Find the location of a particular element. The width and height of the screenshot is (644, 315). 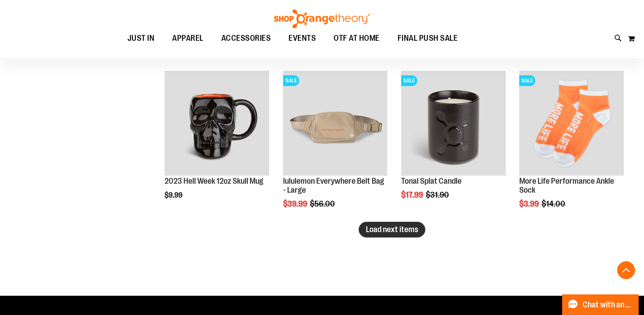

span: $3.99 is located at coordinates (530, 204).